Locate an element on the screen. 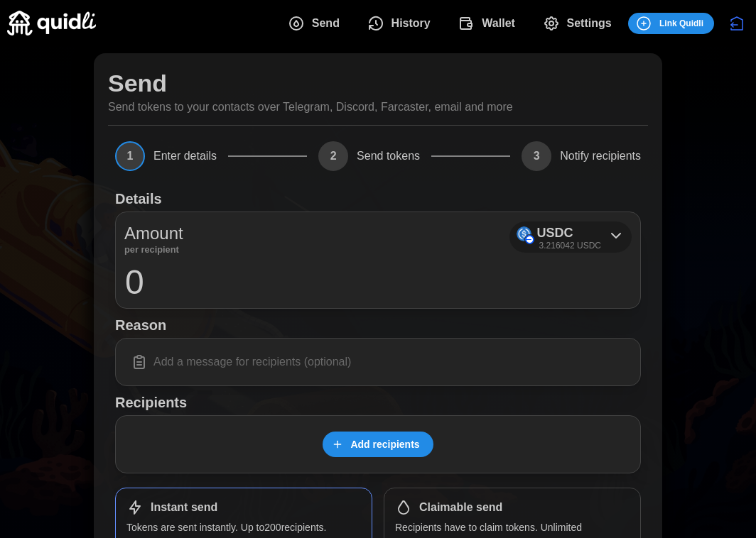  p: Send tokens to your contacts over Telegram, Discord, Farcaster, email and more is located at coordinates (310, 107).